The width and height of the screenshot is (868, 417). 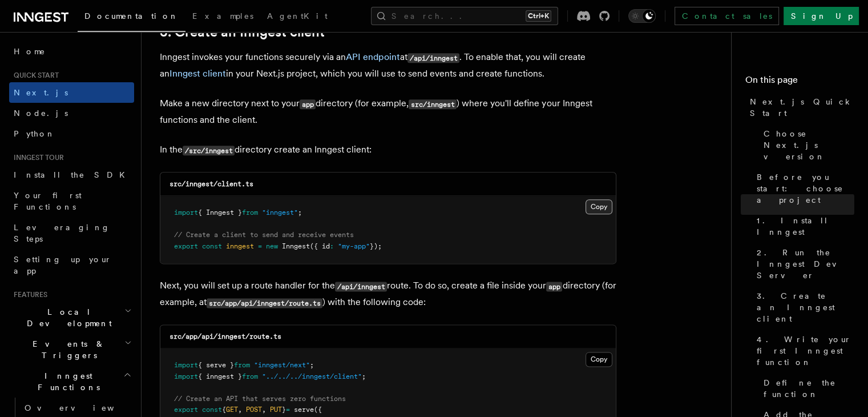 What do you see at coordinates (388, 150) in the screenshot?
I see `p: In the directory create an Inngest client:` at bounding box center [388, 150].